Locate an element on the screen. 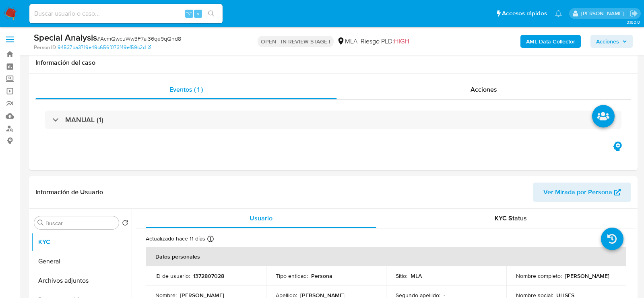 The height and width of the screenshot is (298, 644). button: General is located at coordinates (81, 261).